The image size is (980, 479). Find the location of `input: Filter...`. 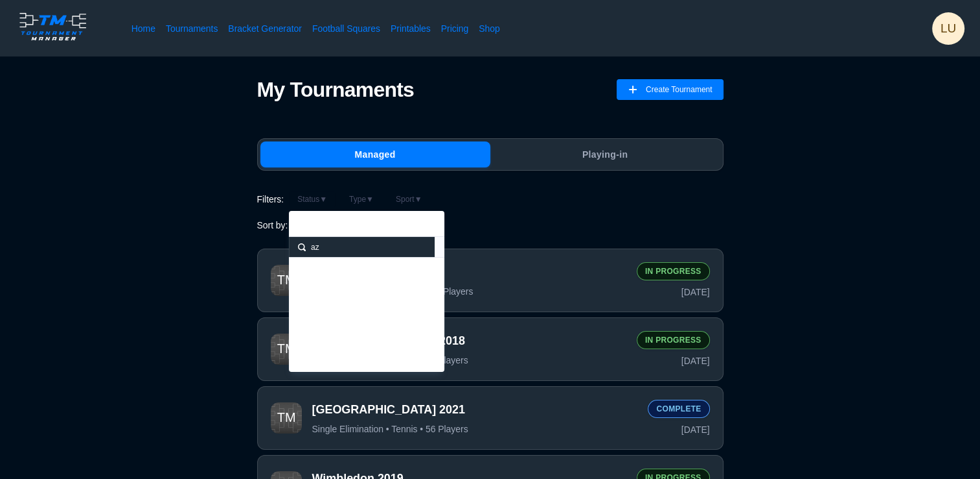

input: Filter... is located at coordinates (369, 247).